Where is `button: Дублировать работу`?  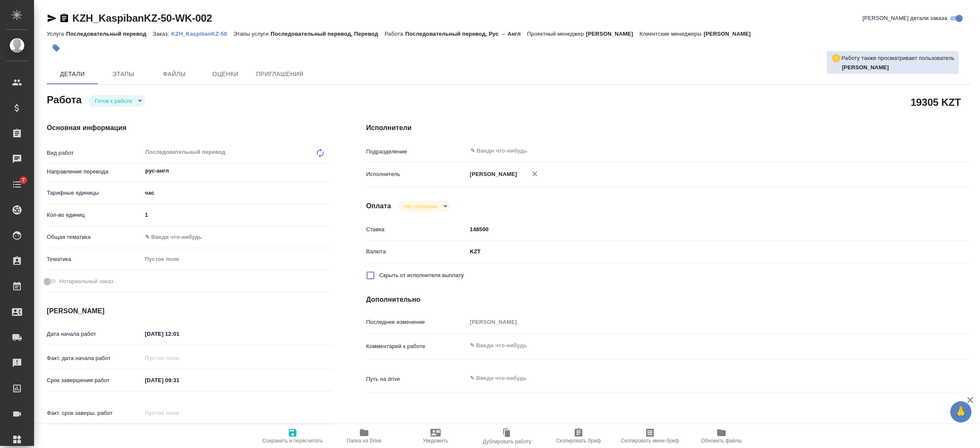
button: Дублировать работу is located at coordinates (507, 436).